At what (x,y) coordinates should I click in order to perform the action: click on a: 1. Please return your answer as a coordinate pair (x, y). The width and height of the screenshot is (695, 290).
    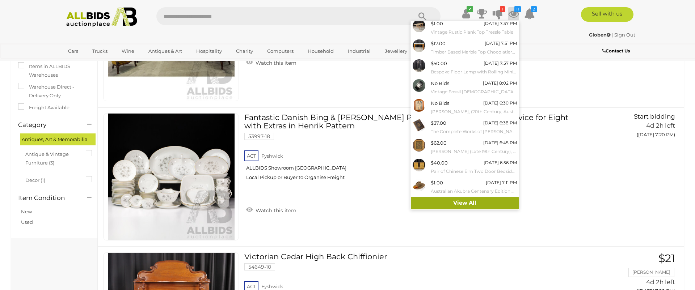
    Looking at the image, I should click on (498, 14).